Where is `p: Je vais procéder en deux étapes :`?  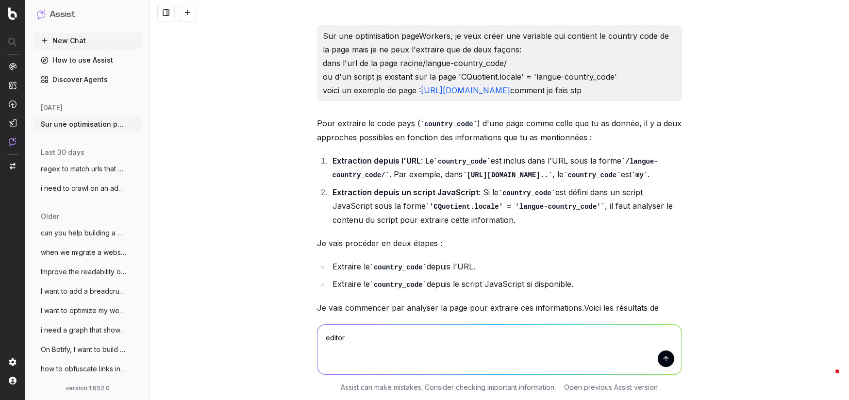 p: Je vais procéder en deux étapes : is located at coordinates (500, 243).